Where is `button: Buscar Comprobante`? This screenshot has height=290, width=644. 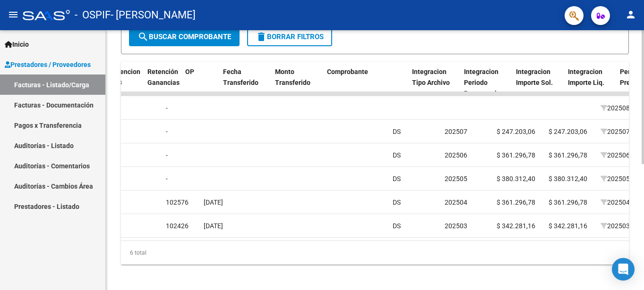
button: Buscar Comprobante is located at coordinates (184, 37).